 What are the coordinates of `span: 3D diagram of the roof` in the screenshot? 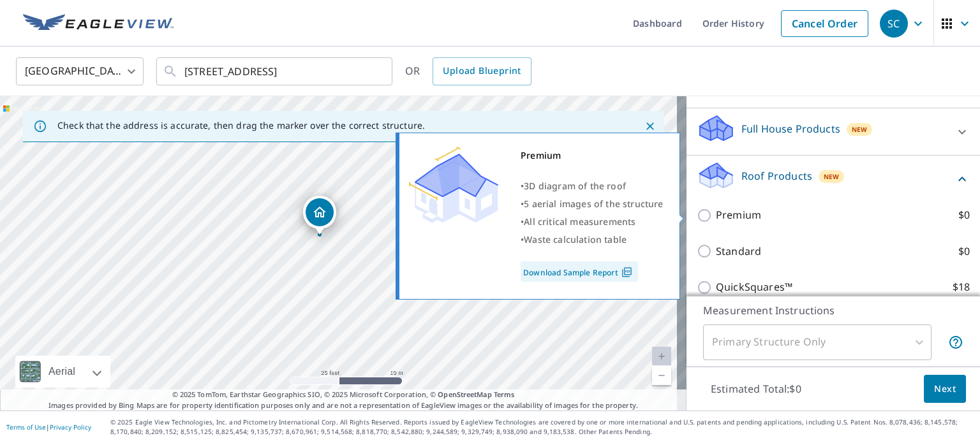 It's located at (575, 186).